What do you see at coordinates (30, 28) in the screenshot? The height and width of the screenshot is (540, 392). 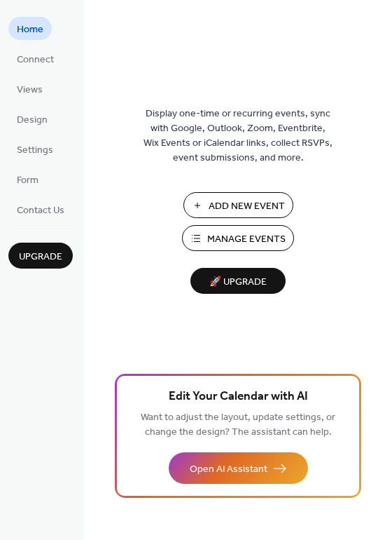 I see `a: Home` at bounding box center [30, 28].